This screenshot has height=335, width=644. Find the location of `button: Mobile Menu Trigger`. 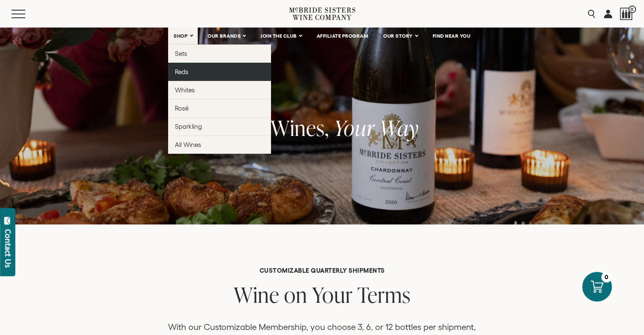

button: Mobile Menu Trigger is located at coordinates (27, 14).